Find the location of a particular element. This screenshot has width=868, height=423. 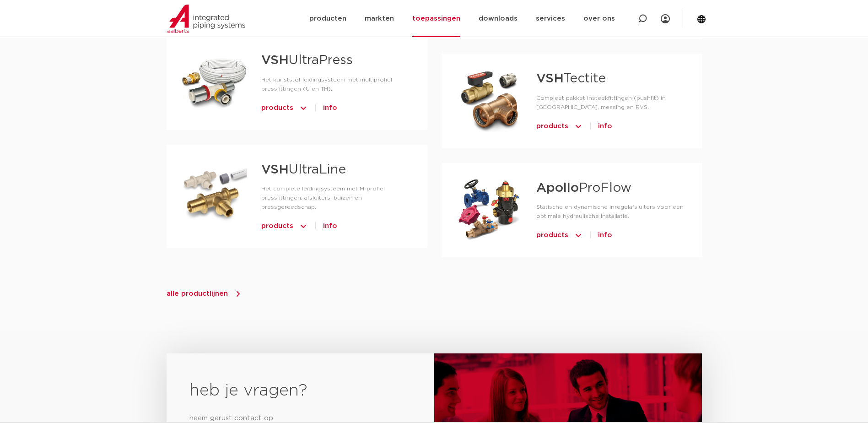

h2: heb je vragen? is located at coordinates (300, 391).